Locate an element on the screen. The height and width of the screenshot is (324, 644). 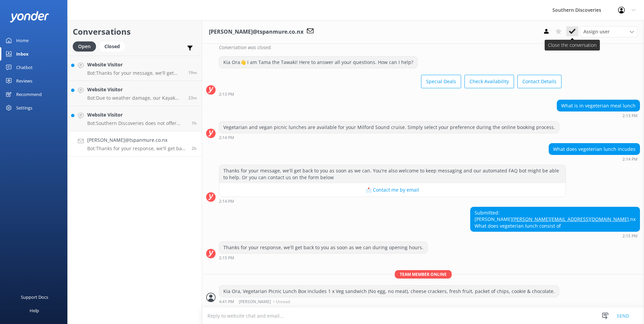
div: Closed is located at coordinates (112, 46).